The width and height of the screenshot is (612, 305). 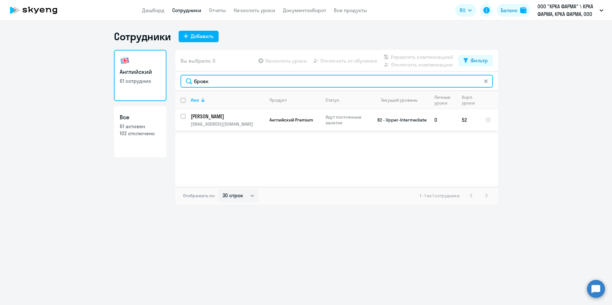 I want to click on span: RU, so click(x=462, y=10).